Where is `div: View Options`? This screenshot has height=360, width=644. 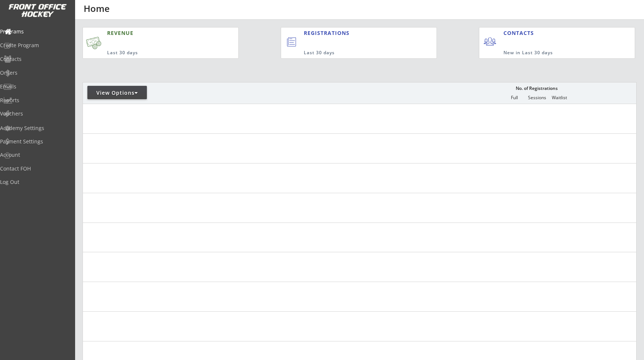 div: View Options is located at coordinates (117, 93).